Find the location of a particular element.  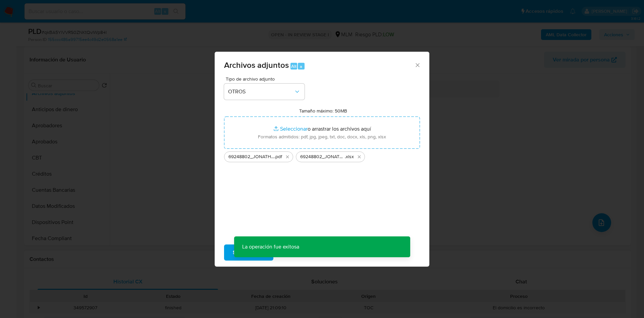

span: Tipo de archivo adjunto is located at coordinates (266, 78).